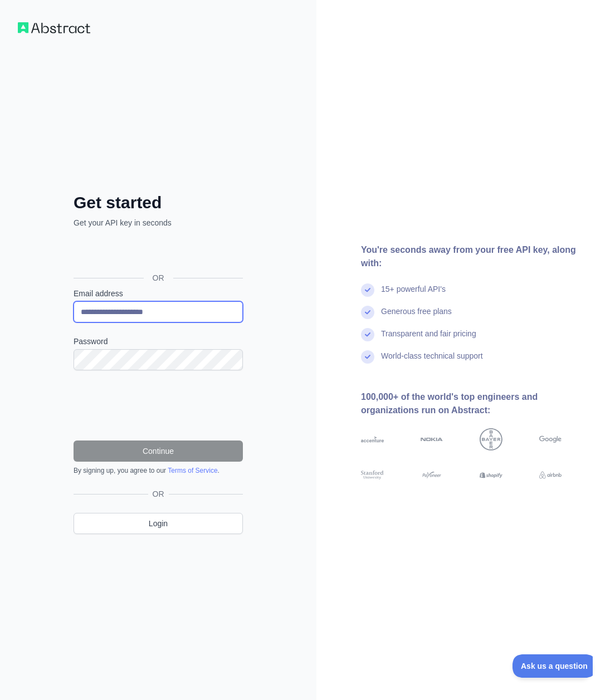  What do you see at coordinates (372, 475) in the screenshot?
I see `img: stanford university` at bounding box center [372, 475].